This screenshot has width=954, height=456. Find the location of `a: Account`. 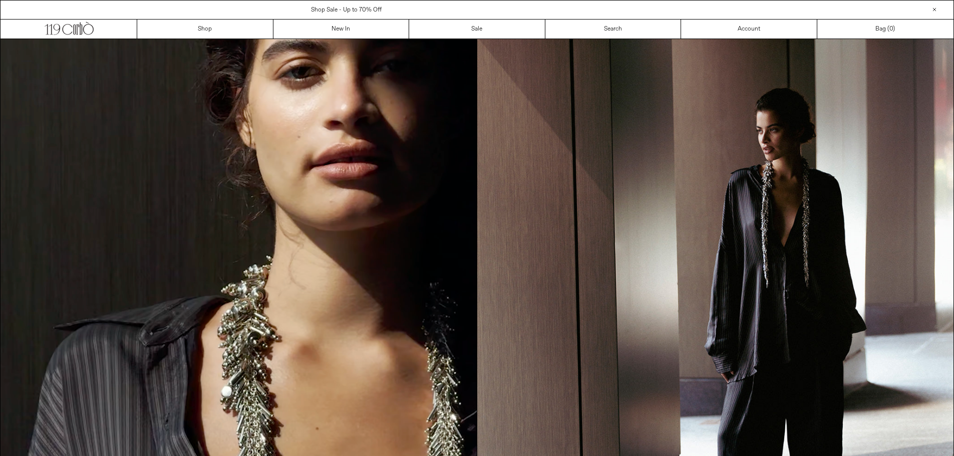

a: Account is located at coordinates (749, 29).